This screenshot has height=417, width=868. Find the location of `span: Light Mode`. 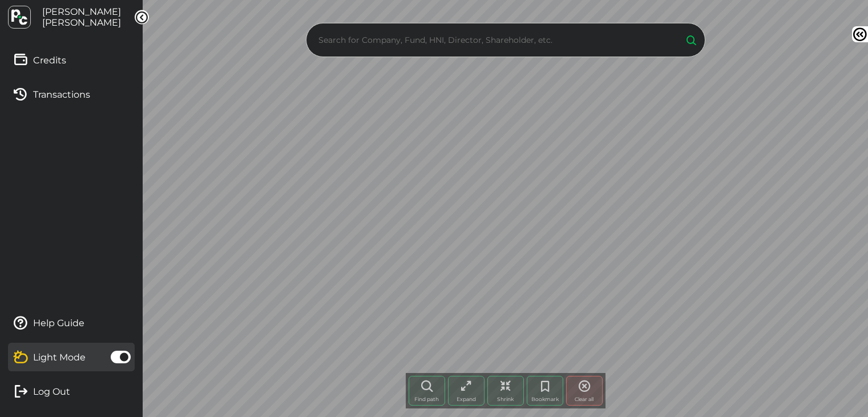

span: Light Mode is located at coordinates (60, 357).